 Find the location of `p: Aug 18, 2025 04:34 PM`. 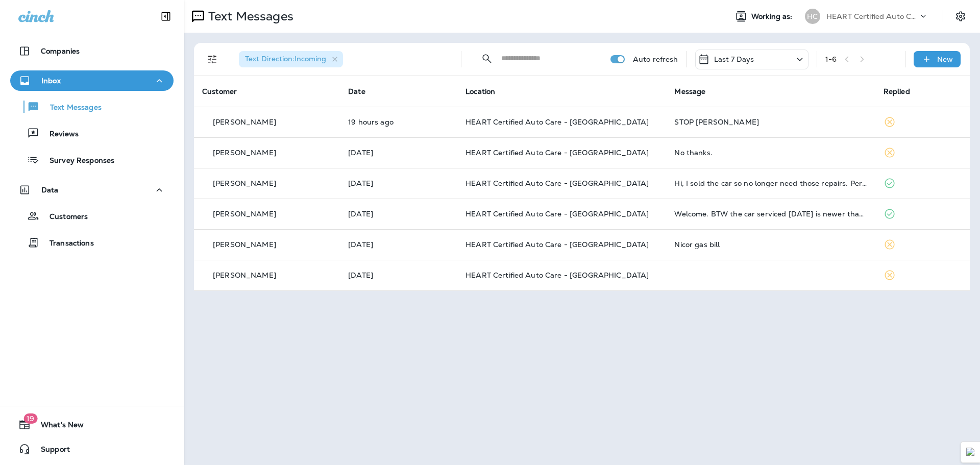

p: Aug 18, 2025 04:34 PM is located at coordinates (398, 122).